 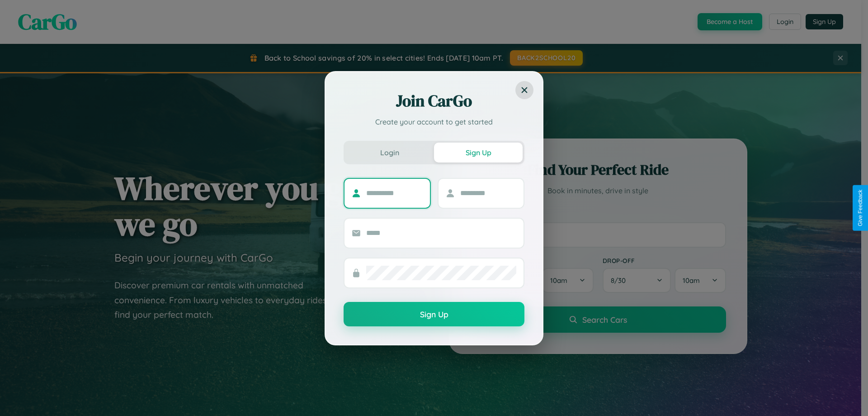 I want to click on div: Give Feedback, so click(x=860, y=208).